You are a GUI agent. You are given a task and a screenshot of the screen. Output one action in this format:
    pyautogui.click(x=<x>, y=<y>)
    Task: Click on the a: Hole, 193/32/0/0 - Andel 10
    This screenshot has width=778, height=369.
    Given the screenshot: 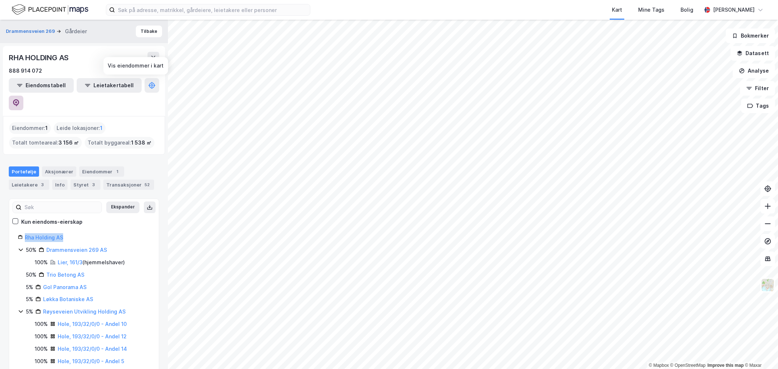 What is the action you would take?
    pyautogui.click(x=92, y=324)
    